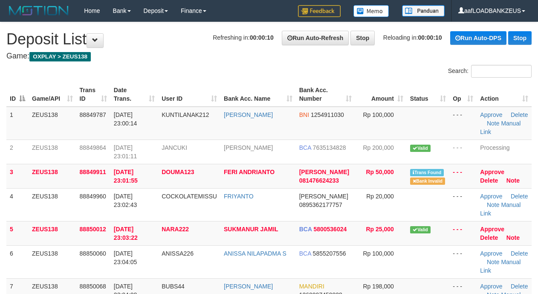  What do you see at coordinates (412, 37) in the screenshot?
I see `span: Reloading in:` at bounding box center [412, 37].